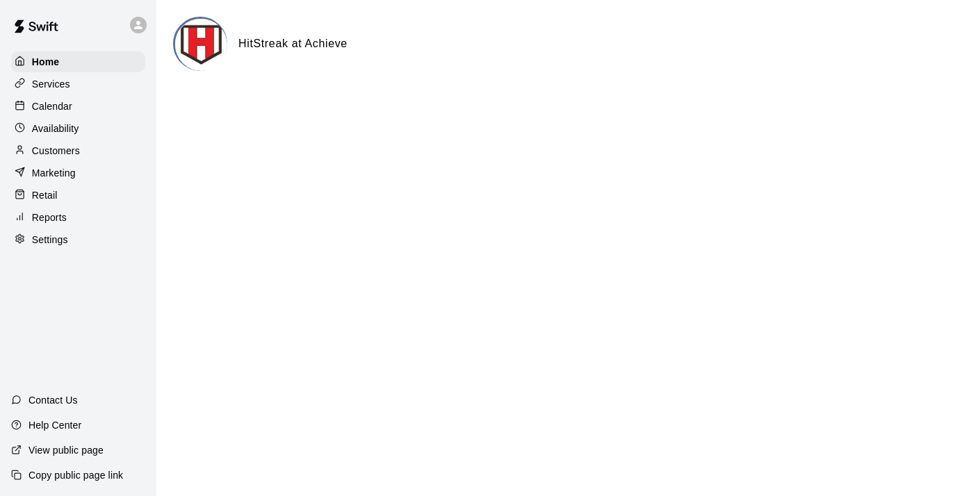 The width and height of the screenshot is (980, 496). Describe the element at coordinates (78, 84) in the screenshot. I see `a: Services` at that location.